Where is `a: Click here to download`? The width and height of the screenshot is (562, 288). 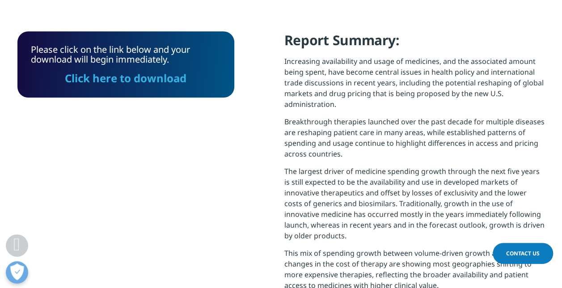 a: Click here to download is located at coordinates (126, 78).